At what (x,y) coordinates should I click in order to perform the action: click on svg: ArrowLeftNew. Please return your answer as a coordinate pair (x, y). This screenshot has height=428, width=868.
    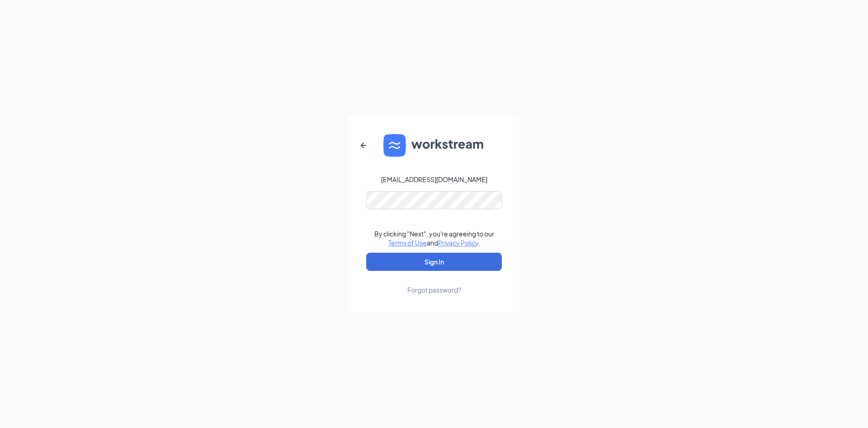
    Looking at the image, I should click on (363, 145).